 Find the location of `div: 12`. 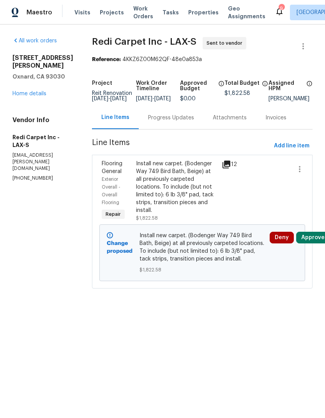

div: 12 is located at coordinates (228, 165).